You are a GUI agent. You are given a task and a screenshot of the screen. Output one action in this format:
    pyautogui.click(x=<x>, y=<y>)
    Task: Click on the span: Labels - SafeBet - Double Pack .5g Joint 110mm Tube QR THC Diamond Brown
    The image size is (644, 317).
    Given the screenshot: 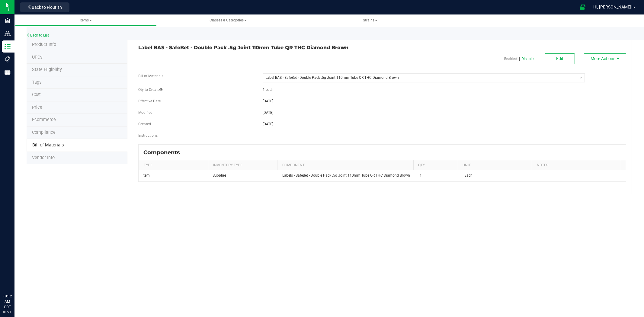 What is the action you would take?
    pyautogui.click(x=346, y=175)
    